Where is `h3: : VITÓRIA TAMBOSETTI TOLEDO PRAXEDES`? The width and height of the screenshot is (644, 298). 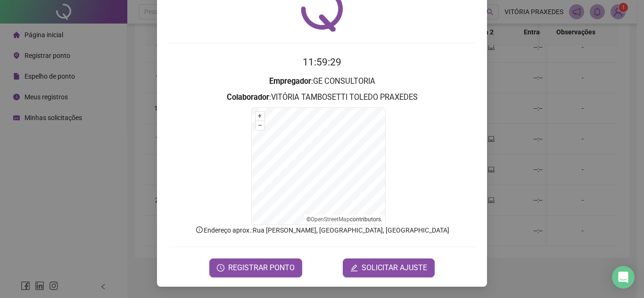 h3: : VITÓRIA TAMBOSETTI TOLEDO PRAXEDES is located at coordinates (322, 98).